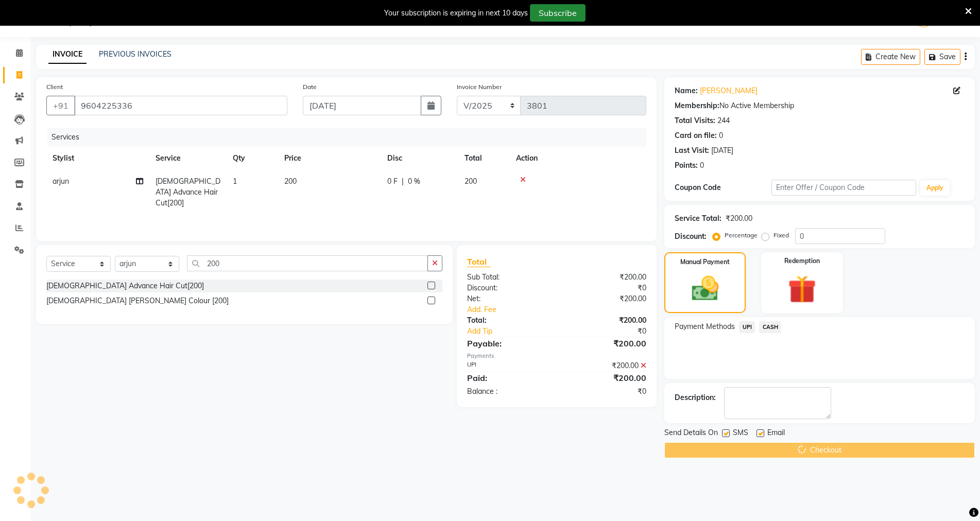 The image size is (980, 521). What do you see at coordinates (935, 188) in the screenshot?
I see `button: Apply` at bounding box center [935, 188].